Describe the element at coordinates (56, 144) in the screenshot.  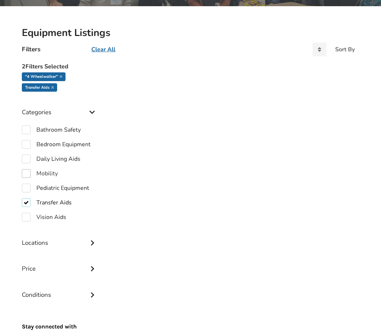
I see `label: Bedroom Equipment` at that location.